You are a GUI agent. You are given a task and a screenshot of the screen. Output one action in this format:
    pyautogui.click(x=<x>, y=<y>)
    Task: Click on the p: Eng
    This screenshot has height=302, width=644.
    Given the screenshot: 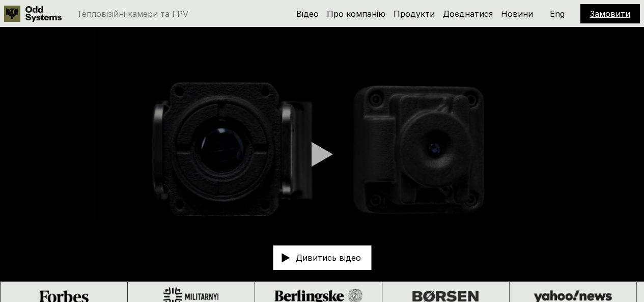 What is the action you would take?
    pyautogui.click(x=557, y=14)
    